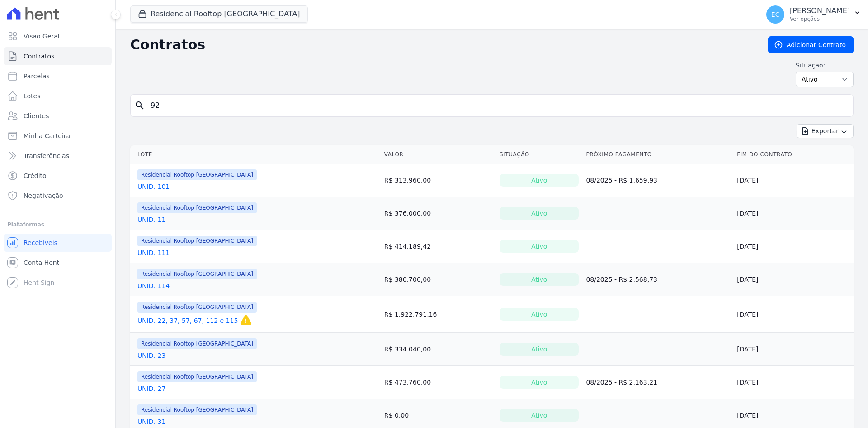 This screenshot has width=868, height=428. Describe the element at coordinates (439, 349) in the screenshot. I see `td: R$ 334.040,00` at that location.